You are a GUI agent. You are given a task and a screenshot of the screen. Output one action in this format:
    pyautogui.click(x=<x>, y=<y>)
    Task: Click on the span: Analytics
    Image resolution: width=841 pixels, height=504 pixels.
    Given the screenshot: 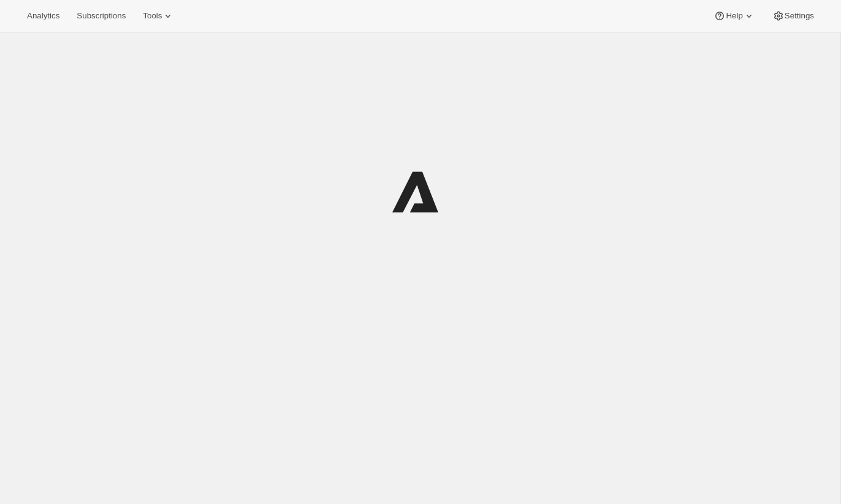 What is the action you would take?
    pyautogui.click(x=43, y=16)
    